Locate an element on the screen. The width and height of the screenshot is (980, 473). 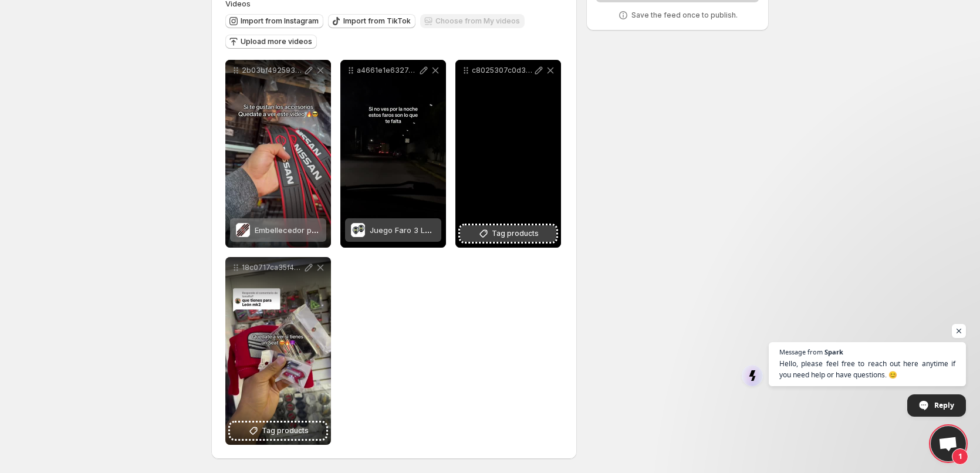
span: Import from Instagram is located at coordinates (279, 21).